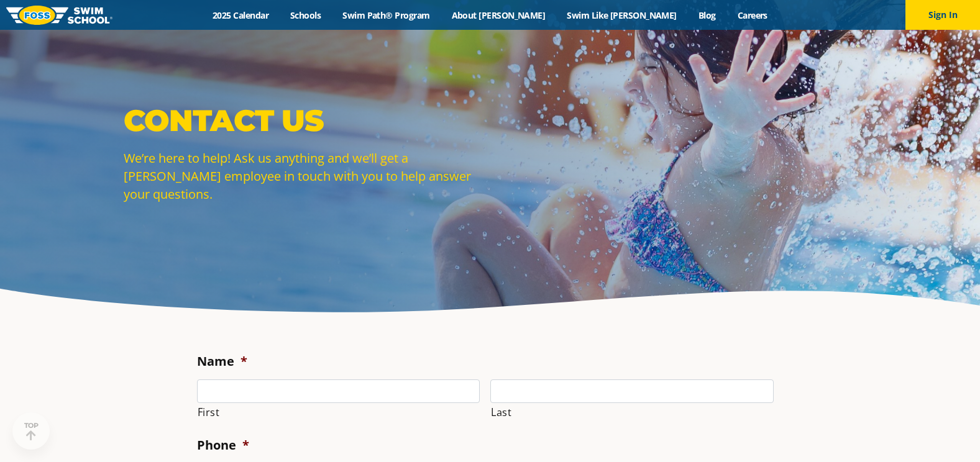  Describe the element at coordinates (306, 14) in the screenshot. I see `a: Schools` at that location.